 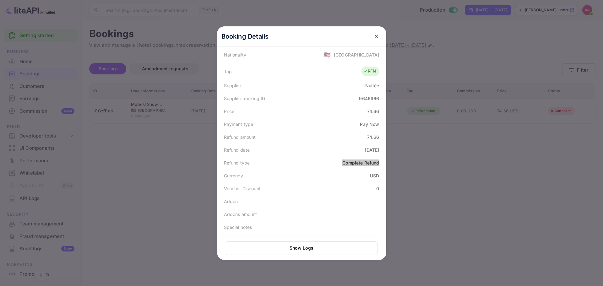 I want to click on div: USD, so click(x=374, y=175).